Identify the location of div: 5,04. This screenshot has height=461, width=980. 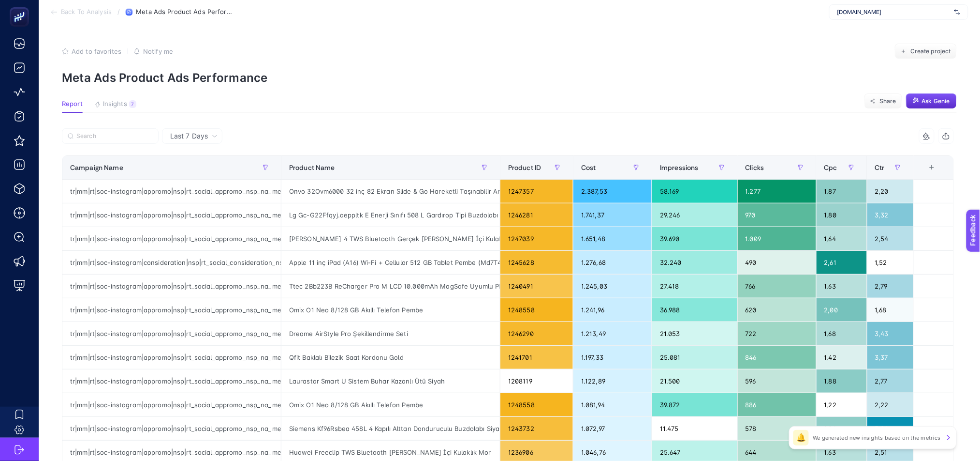
(891, 429).